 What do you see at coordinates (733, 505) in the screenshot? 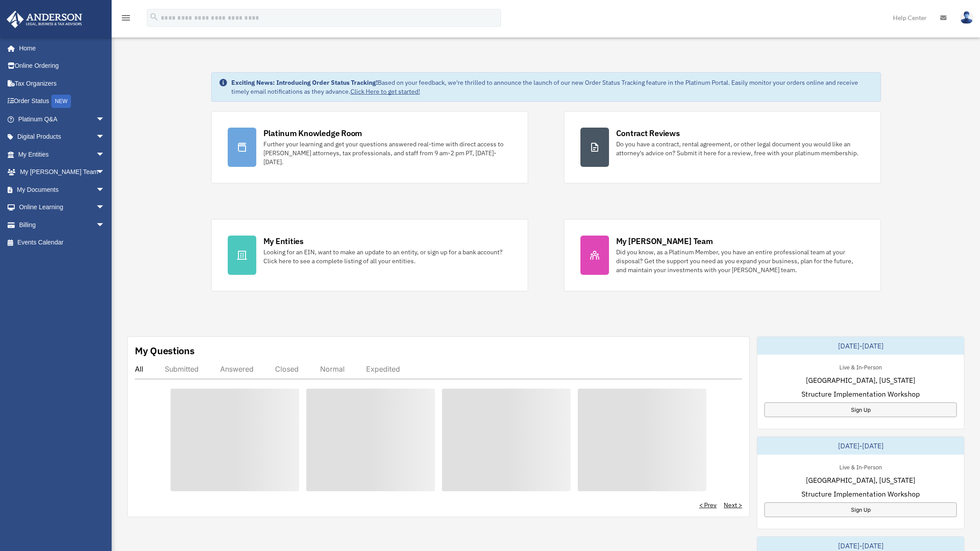
I see `a: Next >` at bounding box center [733, 505].